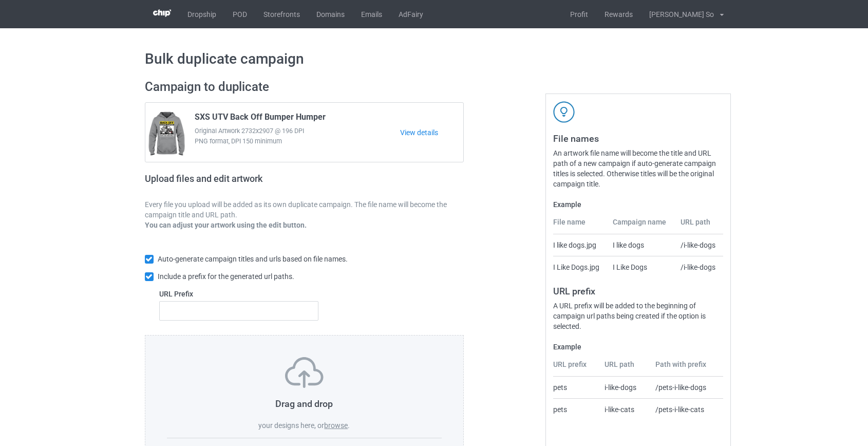  I want to click on label: browse, so click(336, 426).